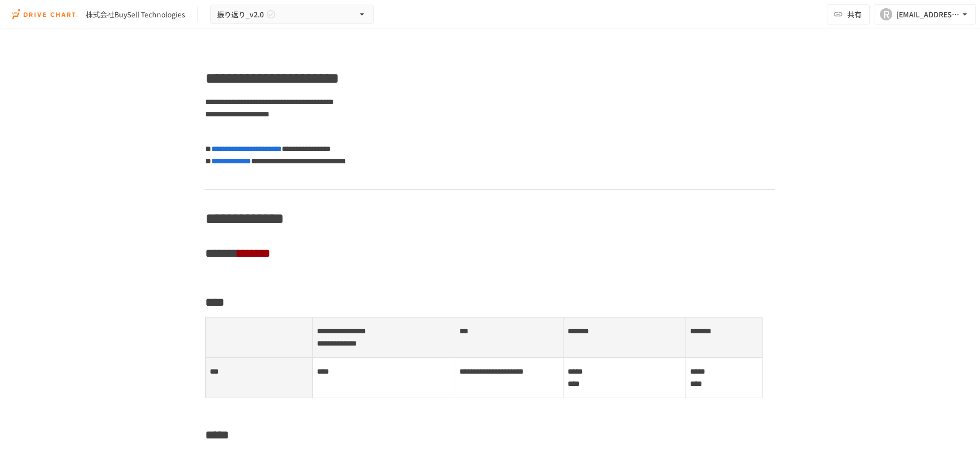  I want to click on span: 共有, so click(854, 14).